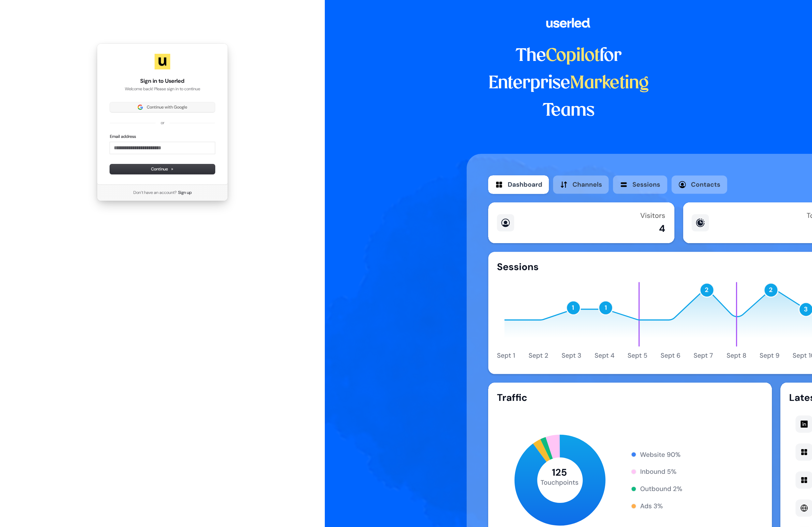  What do you see at coordinates (163, 169) in the screenshot?
I see `span: Continue` at bounding box center [163, 169].